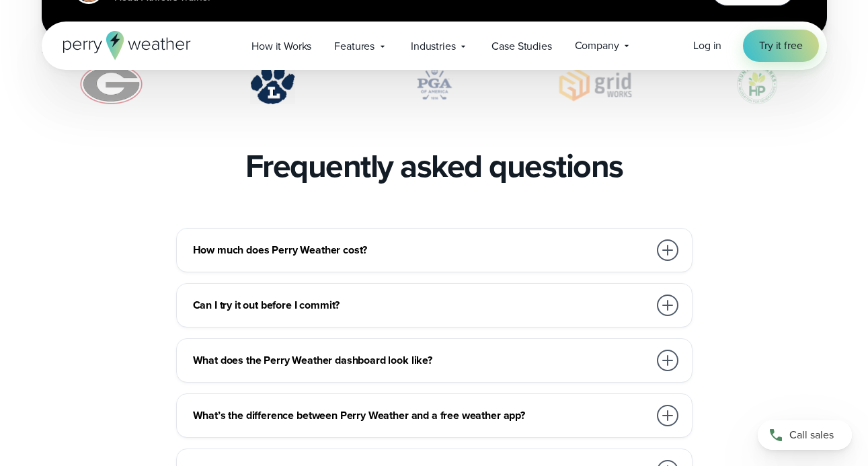 The width and height of the screenshot is (868, 466). Describe the element at coordinates (281, 46) in the screenshot. I see `span: How it Works` at that location.